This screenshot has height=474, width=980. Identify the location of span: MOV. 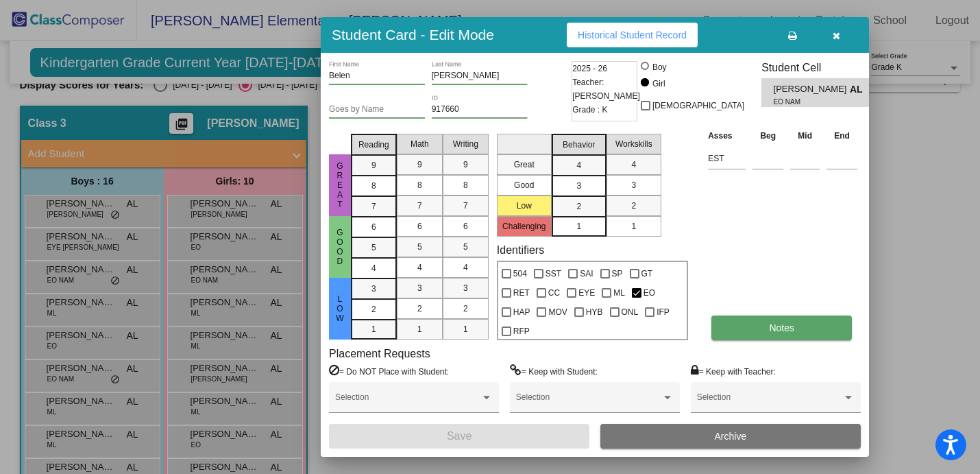
(557, 312).